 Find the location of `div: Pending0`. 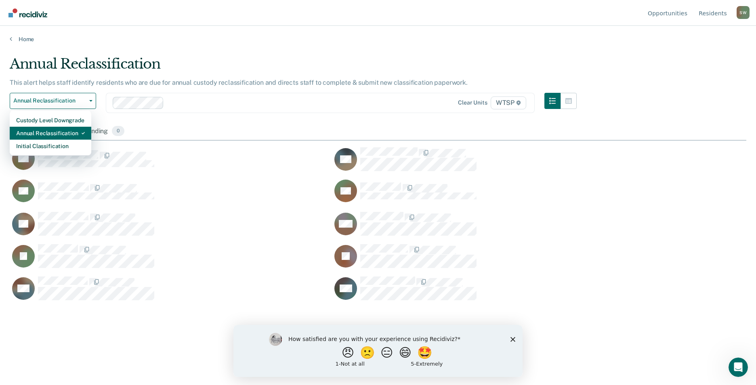

div: Pending0 is located at coordinates (104, 132).